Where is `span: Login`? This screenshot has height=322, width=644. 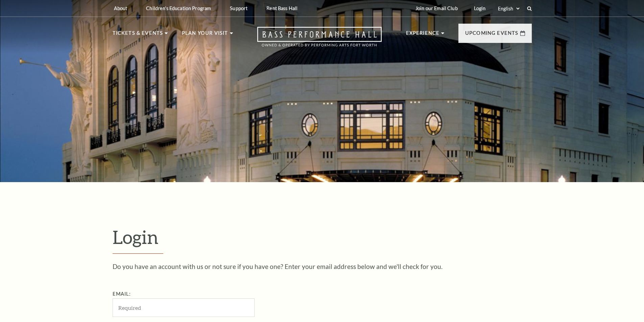 span: Login is located at coordinates (135, 237).